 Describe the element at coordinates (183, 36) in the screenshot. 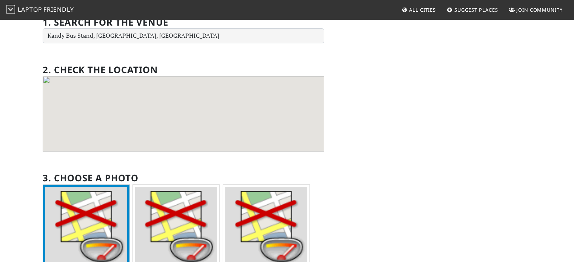

I see `input: Enter a location` at that location.